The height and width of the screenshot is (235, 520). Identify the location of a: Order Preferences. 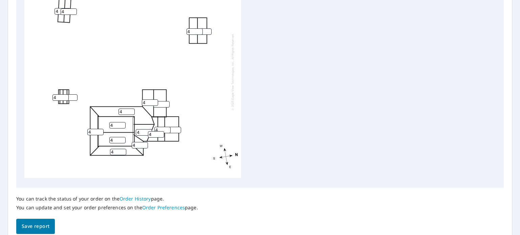
(164, 208).